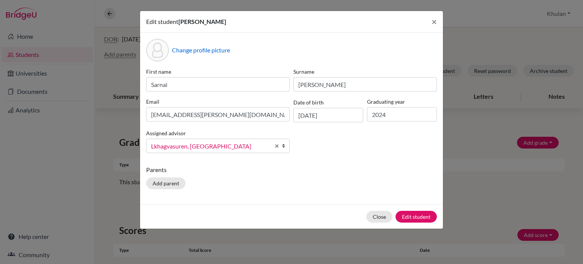 The image size is (583, 264). Describe the element at coordinates (166, 133) in the screenshot. I see `label: Assigned advisor` at that location.